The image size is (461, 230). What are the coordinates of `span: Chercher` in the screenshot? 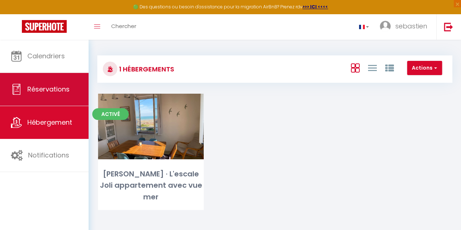 It's located at (123, 26).